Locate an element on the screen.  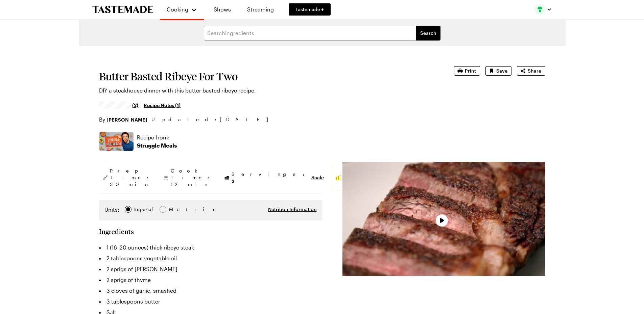
p: Recipe from: is located at coordinates (157, 137).